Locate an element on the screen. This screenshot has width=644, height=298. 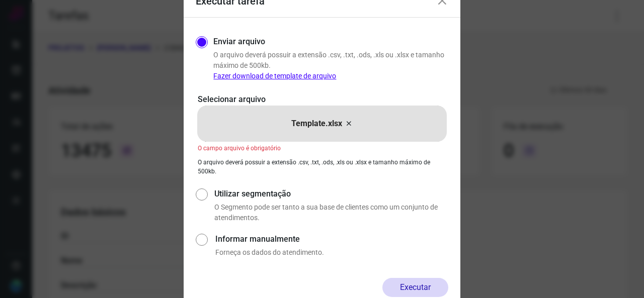
p: O Segmento pode ser tanto a sua base de clientes como um conjunto de atendimentos. is located at coordinates (331, 213).